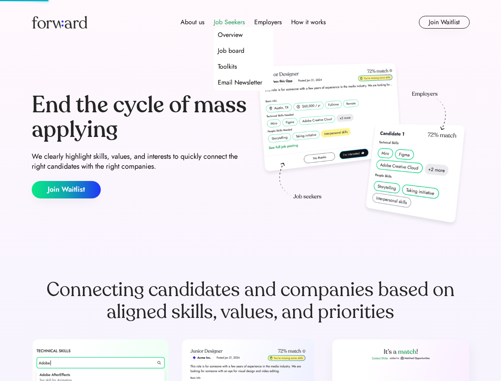 Image resolution: width=501 pixels, height=381 pixels. Describe the element at coordinates (240, 83) in the screenshot. I see `div: Email Newsletter` at that location.